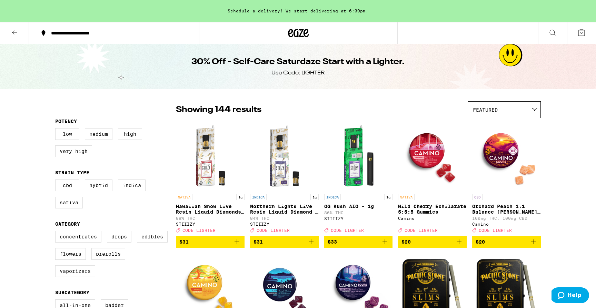 The width and height of the screenshot is (596, 308). I want to click on h1: 30% Off - Self-Care Saturdaze Start with a Lighter., so click(298, 62).